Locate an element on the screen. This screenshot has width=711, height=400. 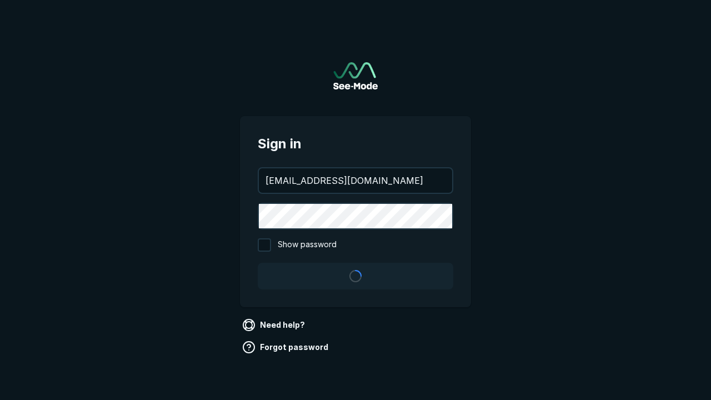
a: Forgot password is located at coordinates (286, 347).